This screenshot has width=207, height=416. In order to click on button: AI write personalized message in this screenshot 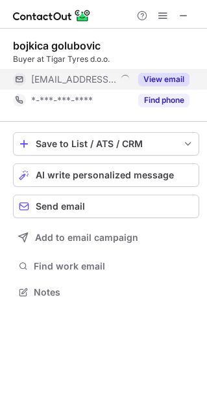, I will do `click(106, 175)`.